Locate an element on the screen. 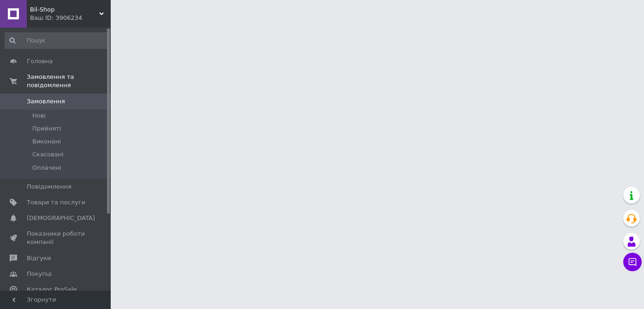  span: Відгуки is located at coordinates (39, 258).